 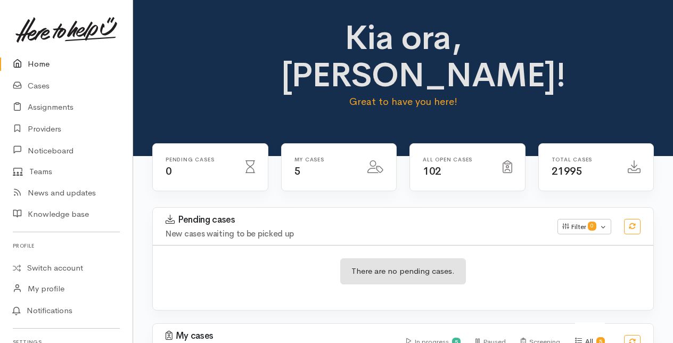 I want to click on button: Filter0, so click(x=584, y=227).